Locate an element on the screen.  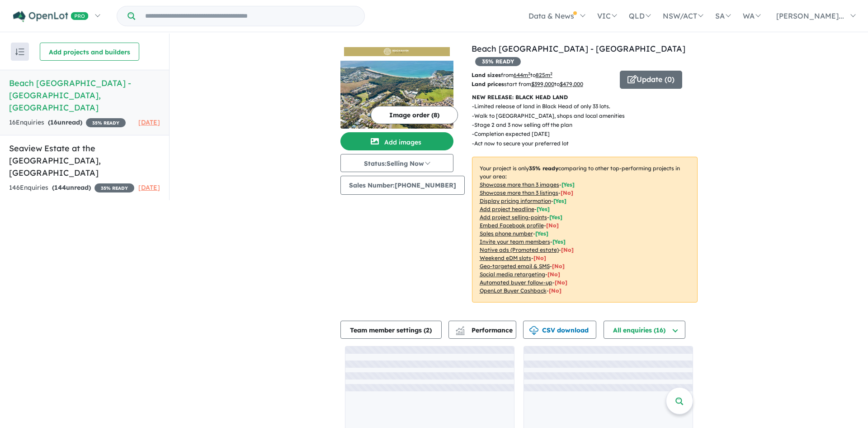
u: Display pricing information is located at coordinates (516, 200).